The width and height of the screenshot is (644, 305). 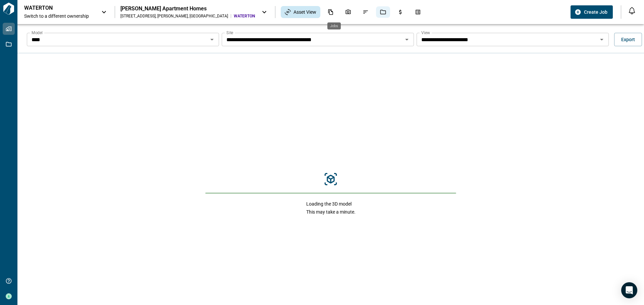 I want to click on div: Budgets, so click(x=401, y=12).